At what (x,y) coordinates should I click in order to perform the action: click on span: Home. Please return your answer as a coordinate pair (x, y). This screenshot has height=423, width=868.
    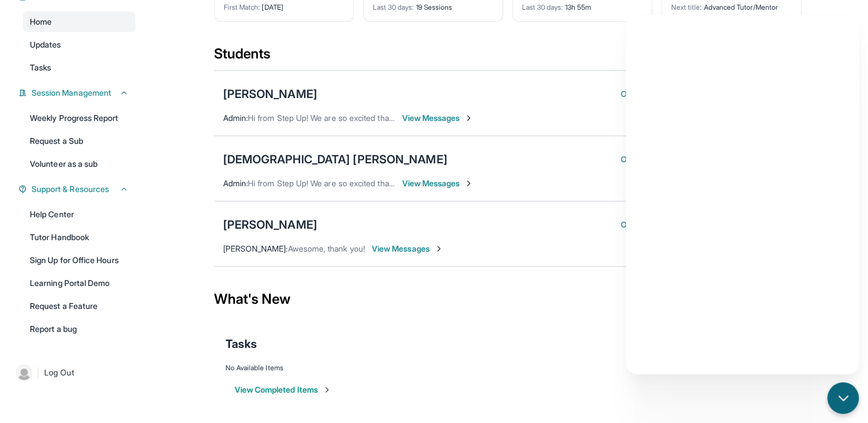
    Looking at the image, I should click on (41, 22).